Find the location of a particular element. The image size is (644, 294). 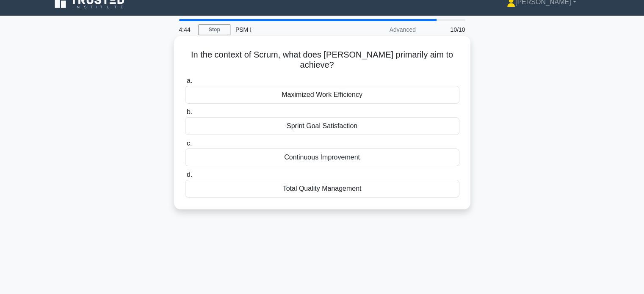

div: 10/10 is located at coordinates (446, 30).